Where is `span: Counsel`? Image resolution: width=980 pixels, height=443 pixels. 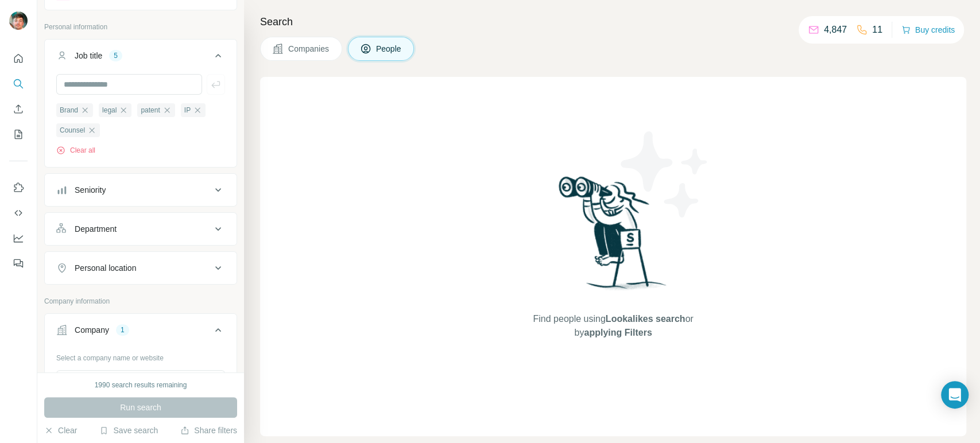
span: Counsel is located at coordinates (73, 131).